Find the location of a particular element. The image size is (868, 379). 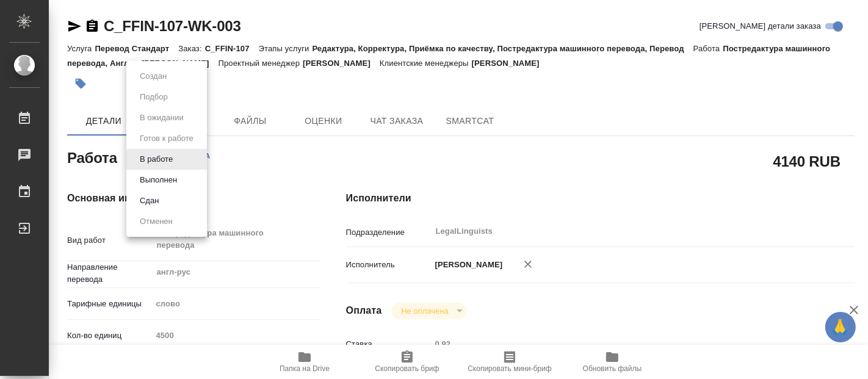

button: В ожидании is located at coordinates (162, 118).